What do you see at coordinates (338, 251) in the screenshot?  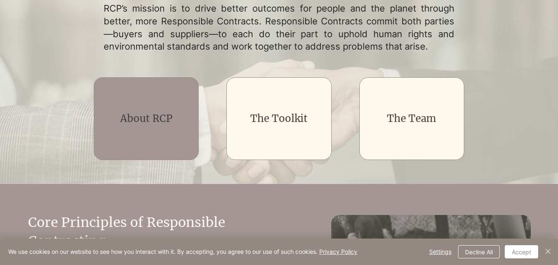 I see `a: Privacy Policy` at bounding box center [338, 251].